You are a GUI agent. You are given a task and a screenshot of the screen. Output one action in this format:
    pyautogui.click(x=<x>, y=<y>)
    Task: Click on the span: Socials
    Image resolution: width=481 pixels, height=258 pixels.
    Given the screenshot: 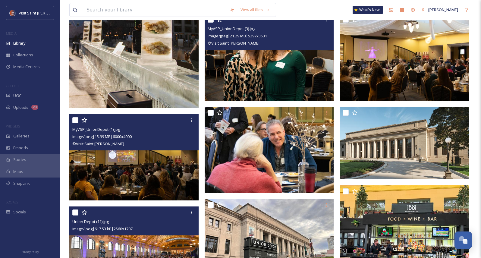 What is the action you would take?
    pyautogui.click(x=20, y=212)
    